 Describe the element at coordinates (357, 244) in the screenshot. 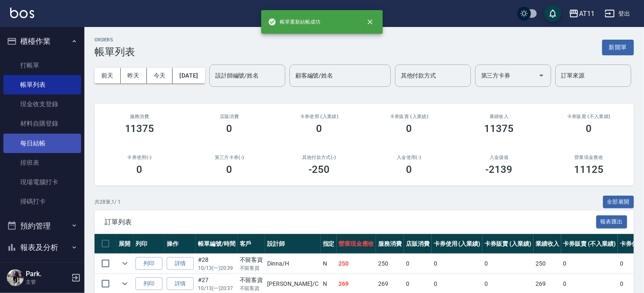

I see `th: 營業現金應收` at that location.